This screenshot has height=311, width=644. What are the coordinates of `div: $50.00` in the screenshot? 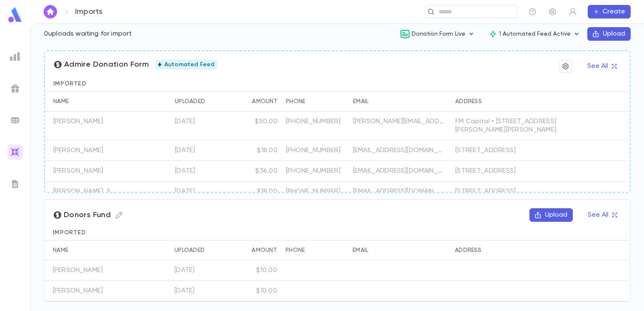 It's located at (266, 122).